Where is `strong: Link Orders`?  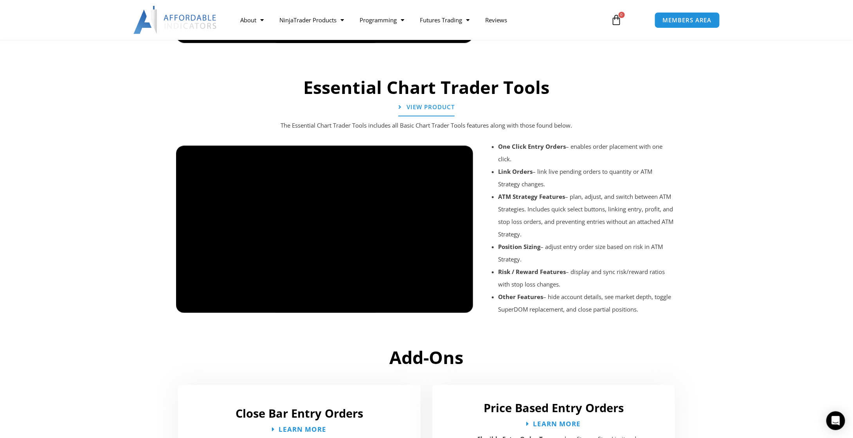
strong: Link Orders is located at coordinates (516, 171).